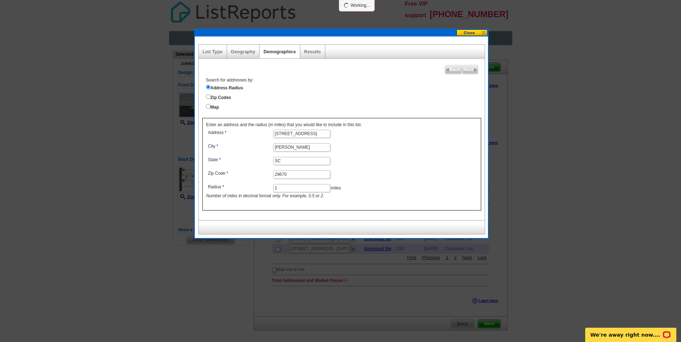 Image resolution: width=681 pixels, height=342 pixels. I want to click on a: Results, so click(313, 52).